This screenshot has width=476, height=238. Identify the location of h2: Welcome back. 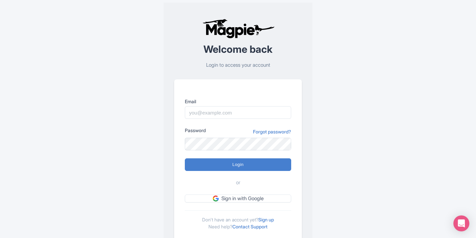
(238, 49).